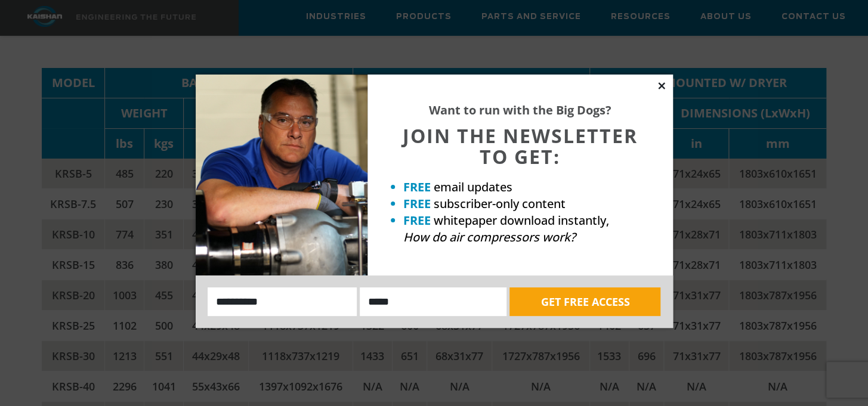 Image resolution: width=868 pixels, height=406 pixels. Describe the element at coordinates (433, 301) in the screenshot. I see `input: Email` at that location.